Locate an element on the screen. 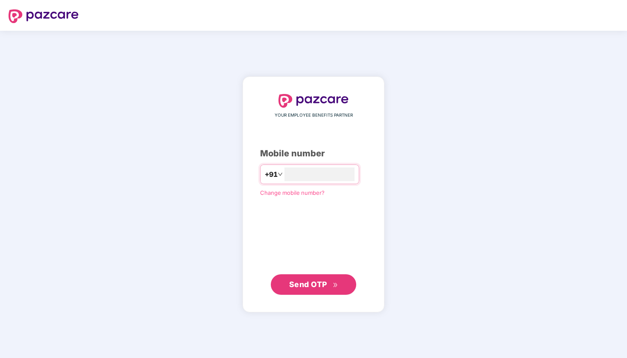 Image resolution: width=627 pixels, height=358 pixels. span: down is located at coordinates (280, 174).